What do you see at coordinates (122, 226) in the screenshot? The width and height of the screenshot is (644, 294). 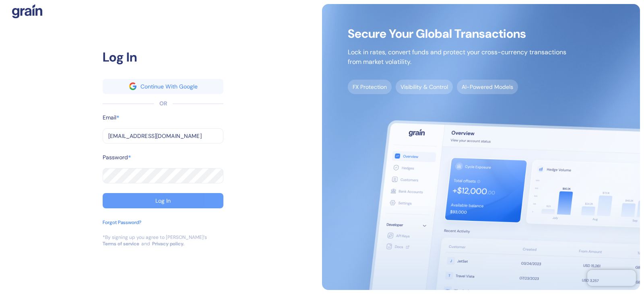 I see `button: Forgot Password?` at bounding box center [122, 226].